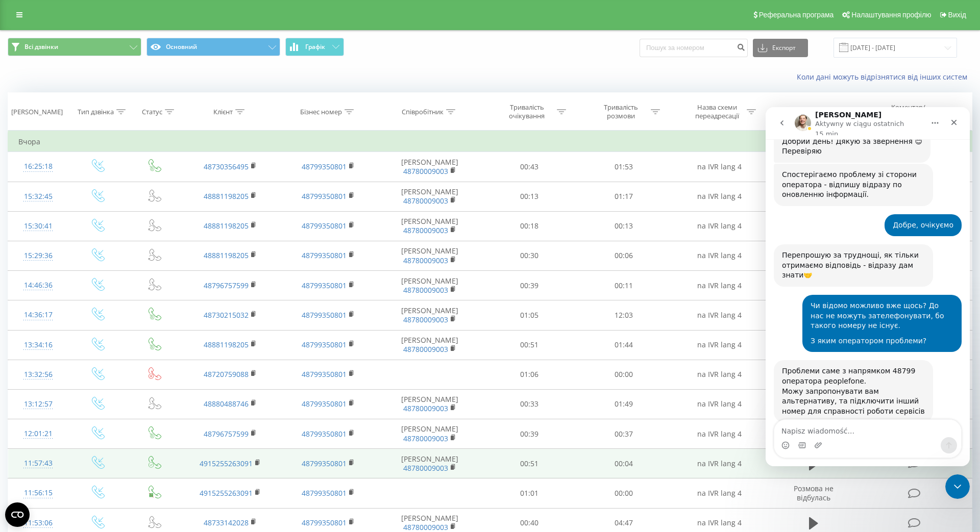 The image size is (980, 532). I want to click on div: 16:25:18, so click(39, 166).